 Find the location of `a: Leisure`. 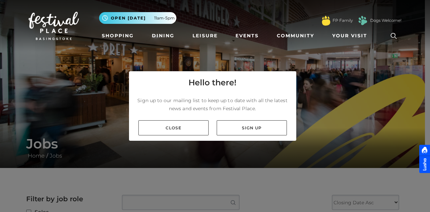

a: Leisure is located at coordinates (205, 36).